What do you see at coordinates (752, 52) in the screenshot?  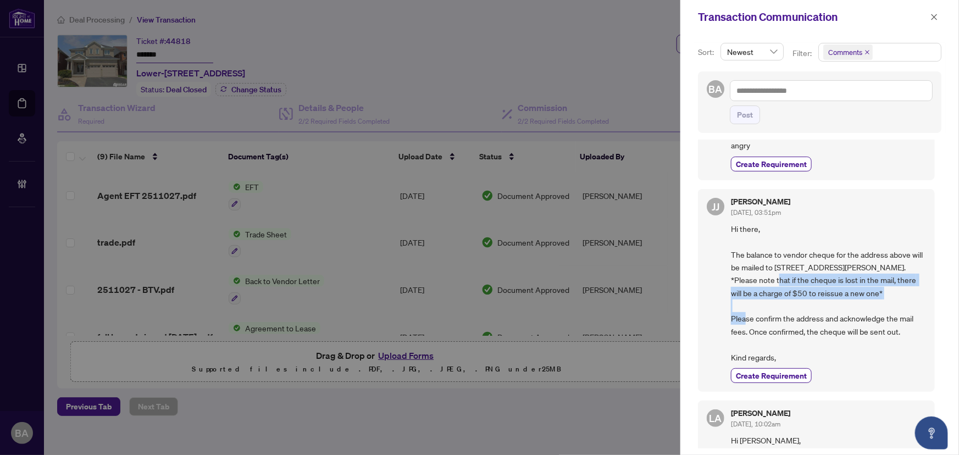 I see `span: Newest` at bounding box center [752, 52].